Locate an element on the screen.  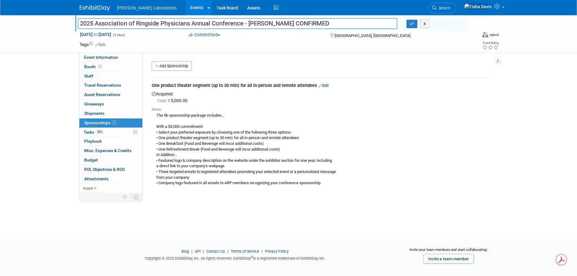
a: ROI, Objectives & ROO is located at coordinates (111, 169).